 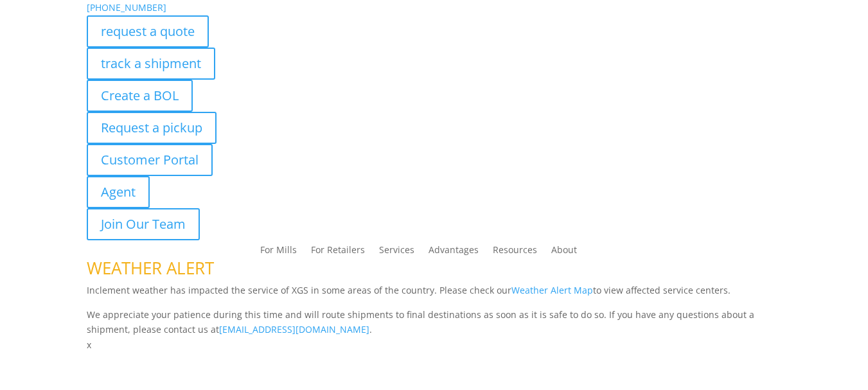 I want to click on a: Join Our Team, so click(x=143, y=224).